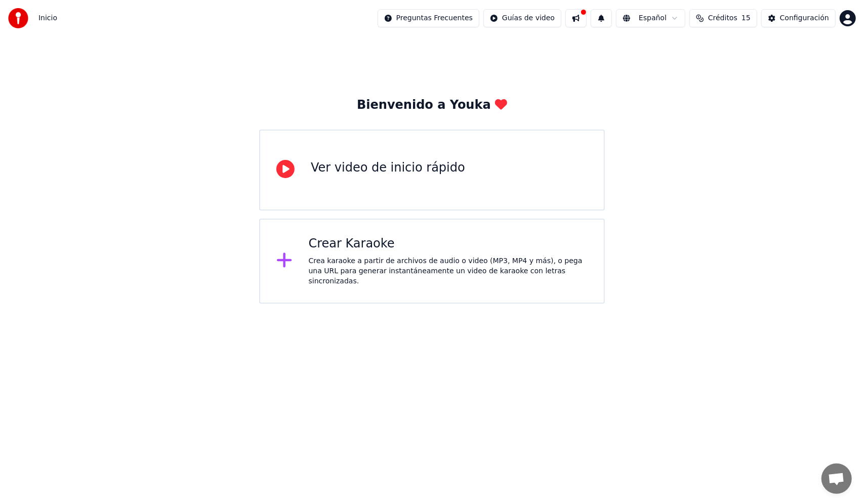 The width and height of the screenshot is (864, 504). Describe the element at coordinates (388, 168) in the screenshot. I see `div: Ver video de inicio rápido` at that location.